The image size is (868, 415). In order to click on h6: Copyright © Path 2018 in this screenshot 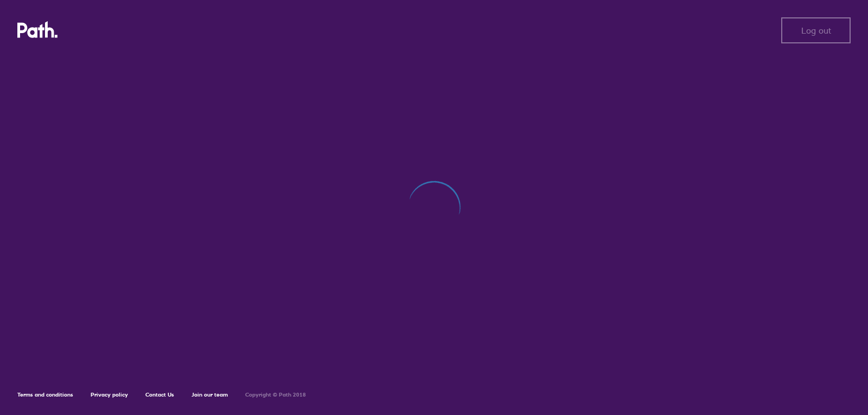, I will do `click(276, 394)`.